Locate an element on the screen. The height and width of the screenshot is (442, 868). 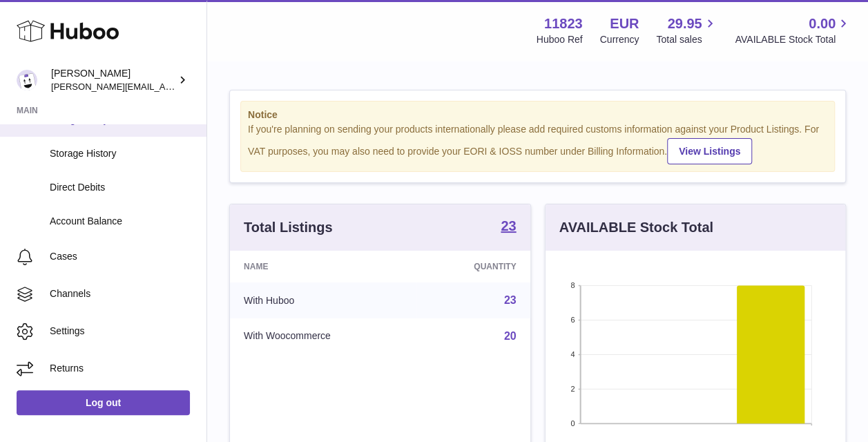
span: Total sales is located at coordinates (686, 40).